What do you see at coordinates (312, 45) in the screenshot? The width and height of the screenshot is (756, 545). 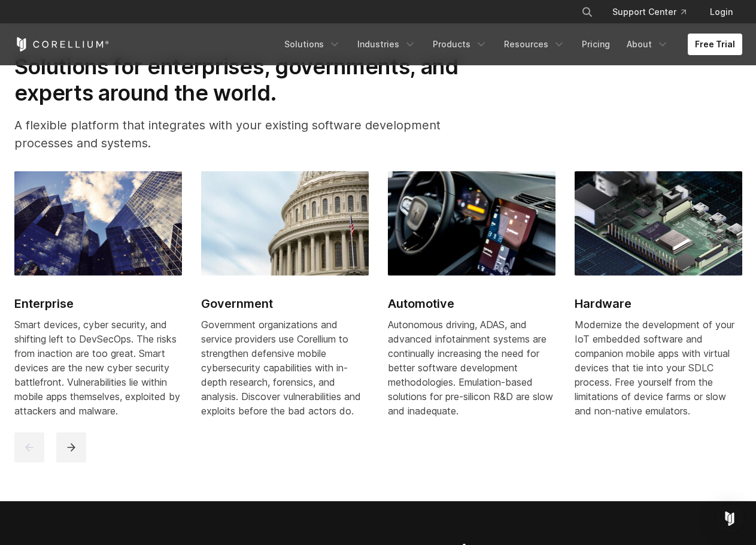 I see `a: Solutions` at bounding box center [312, 45].